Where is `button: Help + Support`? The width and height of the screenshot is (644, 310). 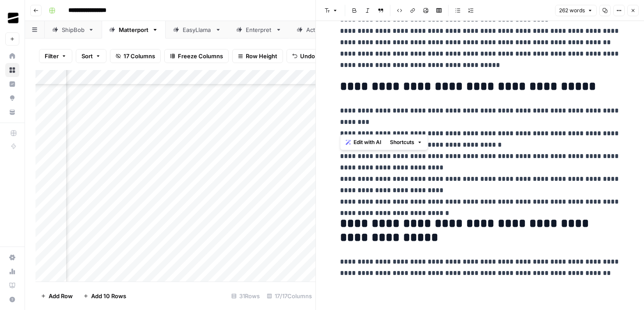 button: Help + Support is located at coordinates (12, 300).